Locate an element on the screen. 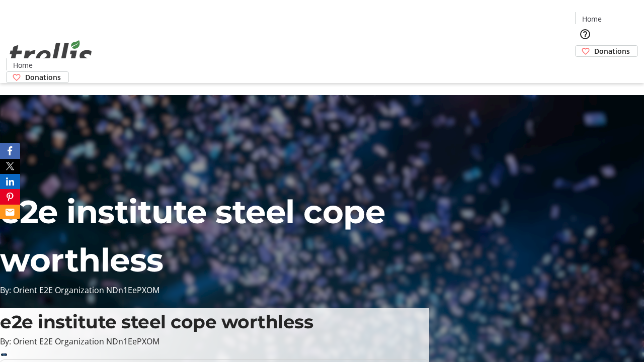 Image resolution: width=644 pixels, height=362 pixels. button: Help is located at coordinates (586, 34).